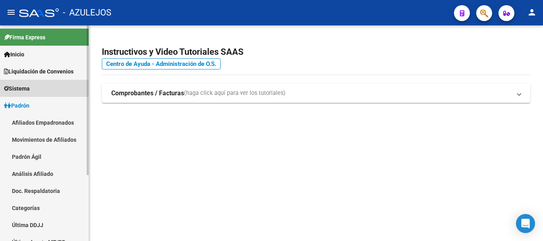 The image size is (543, 241). What do you see at coordinates (161, 64) in the screenshot?
I see `a: Centro de Ayuda - Administración de O.S.` at bounding box center [161, 64].